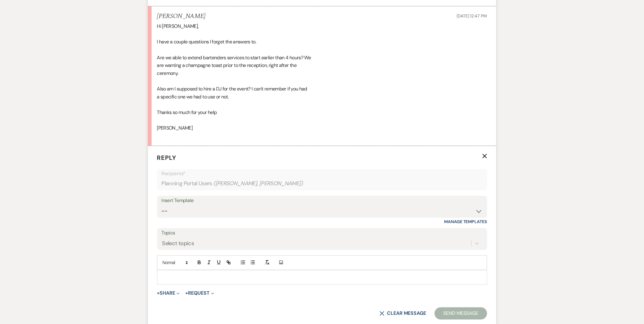  I want to click on button: Clear message, so click(403, 314).